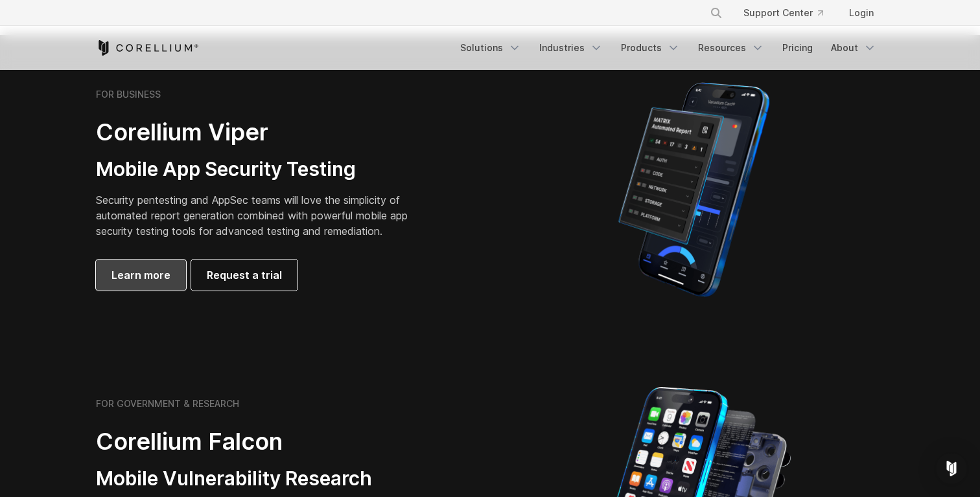 This screenshot has height=497, width=980. Describe the element at coordinates (731, 48) in the screenshot. I see `a: Resources` at that location.